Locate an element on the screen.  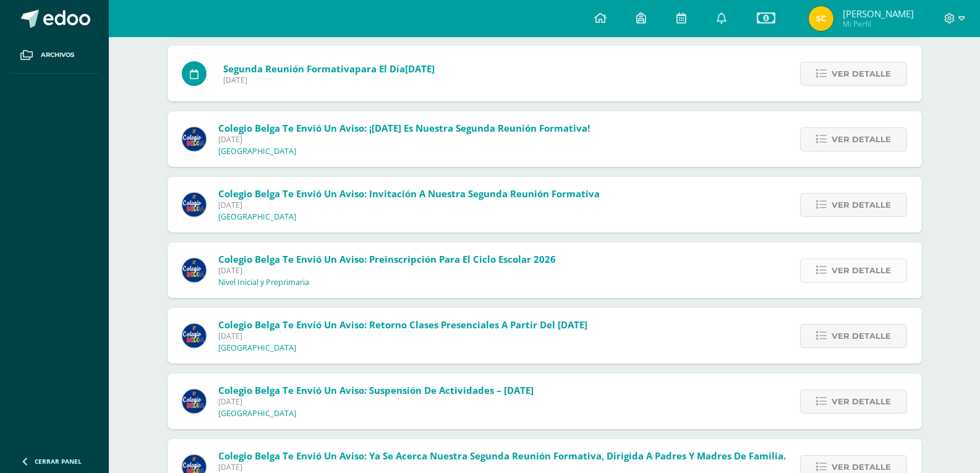
span: Segunda Reunión Formativa is located at coordinates (288, 68).